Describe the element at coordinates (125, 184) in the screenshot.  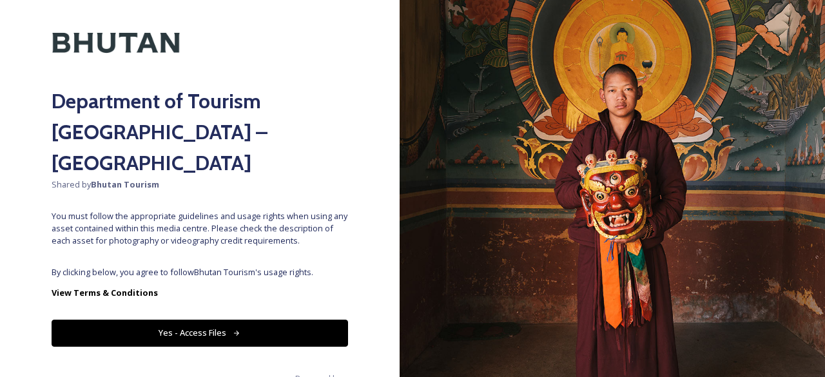
I see `strong: Bhutan Tourism` at that location.